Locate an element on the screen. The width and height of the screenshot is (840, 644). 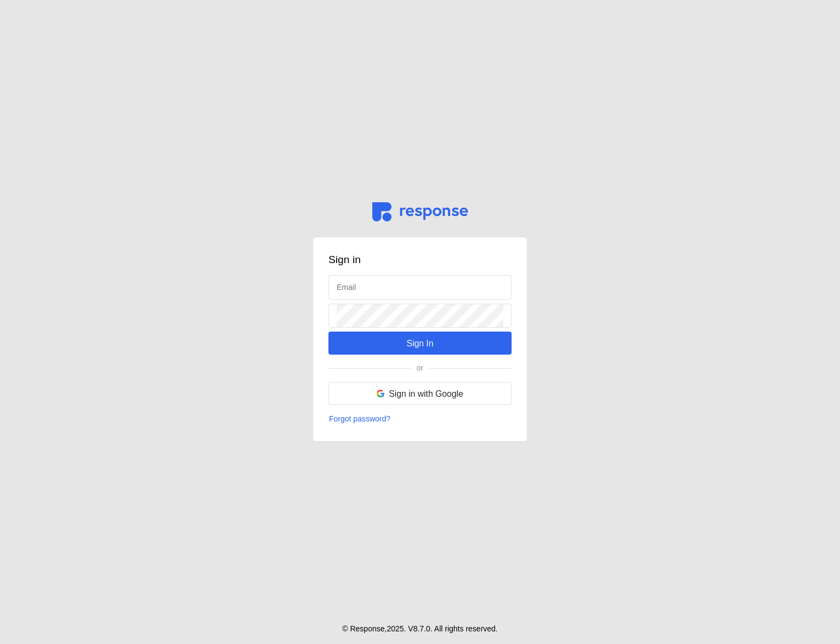
p: Forgot password? is located at coordinates (360, 419).